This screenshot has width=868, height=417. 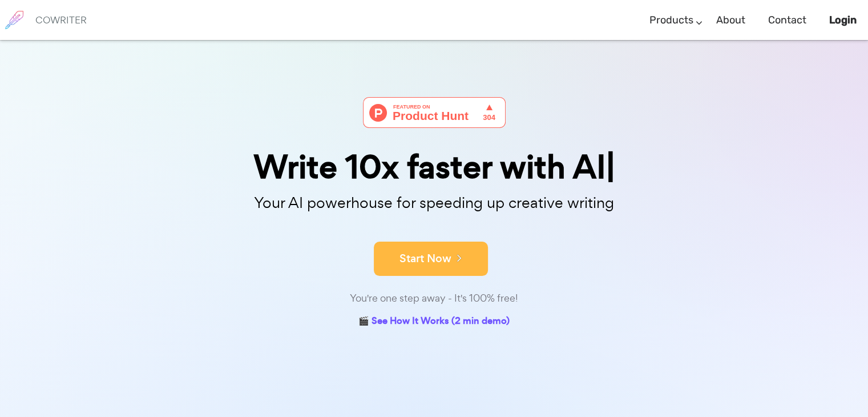 I want to click on a: Products, so click(x=671, y=20).